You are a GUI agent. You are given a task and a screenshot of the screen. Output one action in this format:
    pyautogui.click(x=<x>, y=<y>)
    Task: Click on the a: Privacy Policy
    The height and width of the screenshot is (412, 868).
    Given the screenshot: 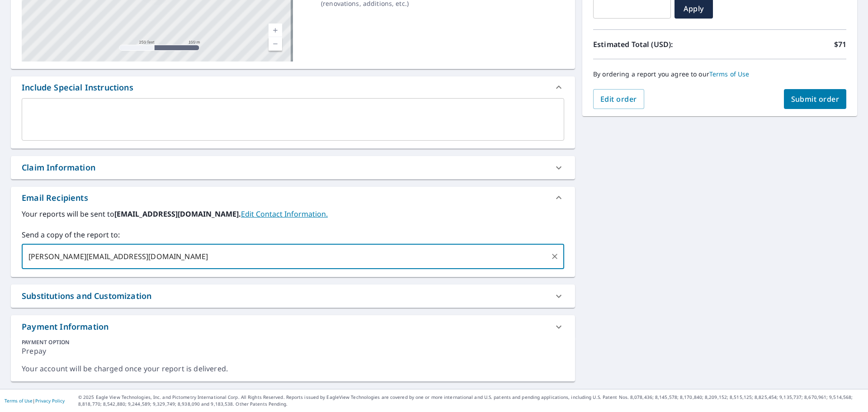 What is the action you would take?
    pyautogui.click(x=50, y=401)
    